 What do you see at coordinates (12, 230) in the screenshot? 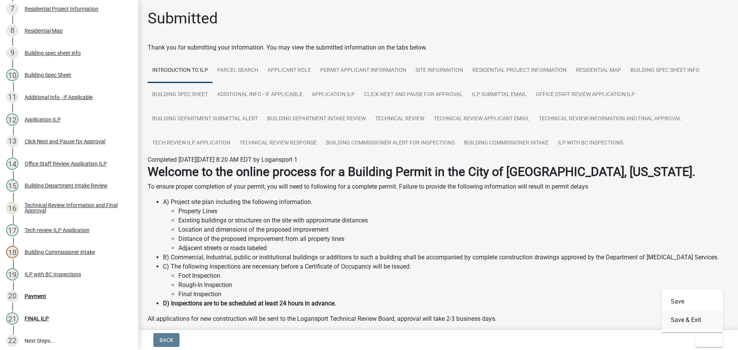
I see `div: 17` at bounding box center [12, 230].